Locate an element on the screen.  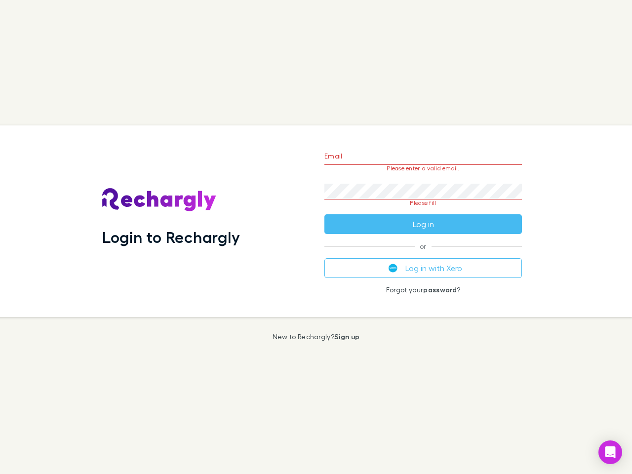
span: or is located at coordinates (423, 246).